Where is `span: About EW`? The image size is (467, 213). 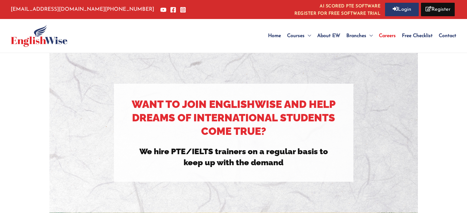 span: About EW is located at coordinates (328, 36).